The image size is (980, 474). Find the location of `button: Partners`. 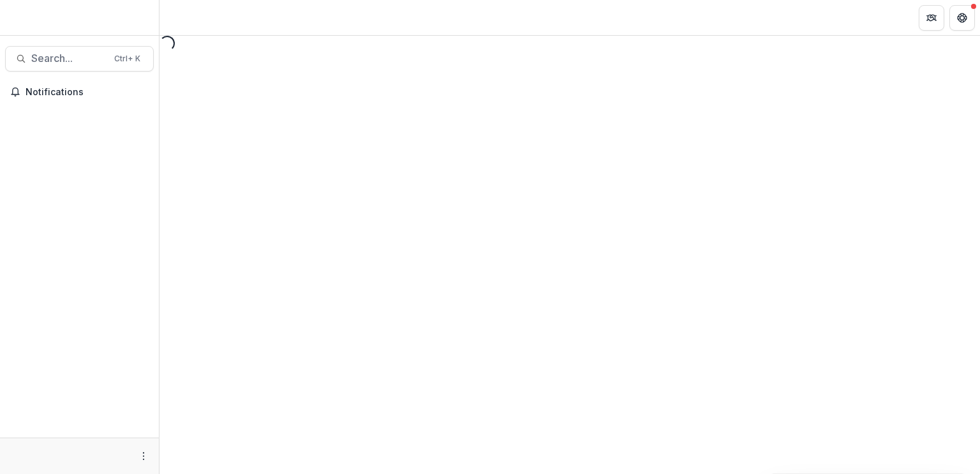

button: Partners is located at coordinates (932, 18).